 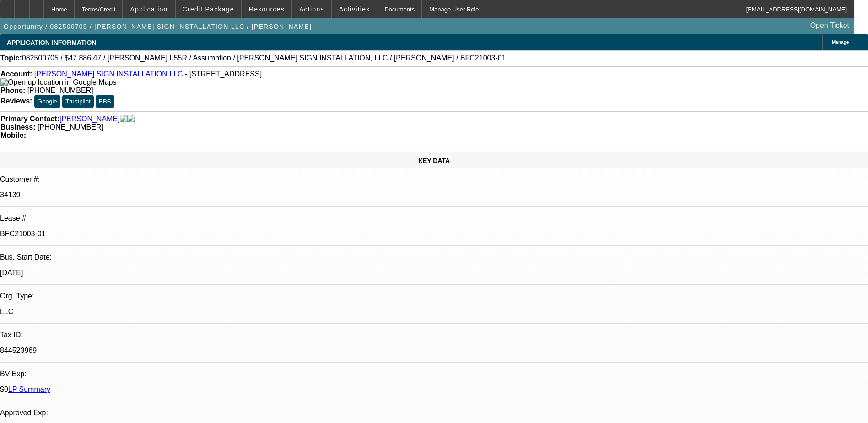 I want to click on strong: Reviews:, so click(x=16, y=101).